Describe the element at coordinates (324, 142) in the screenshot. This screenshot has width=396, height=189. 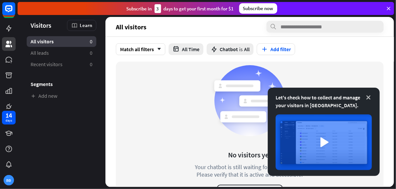
I see `img: image` at that location.